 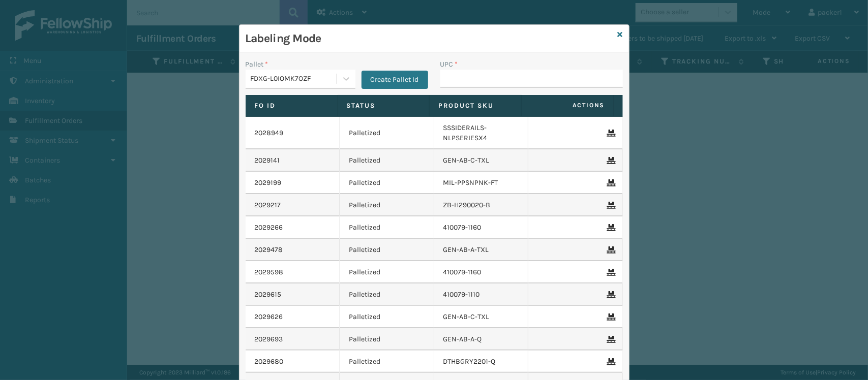 I want to click on label: Status, so click(x=383, y=106).